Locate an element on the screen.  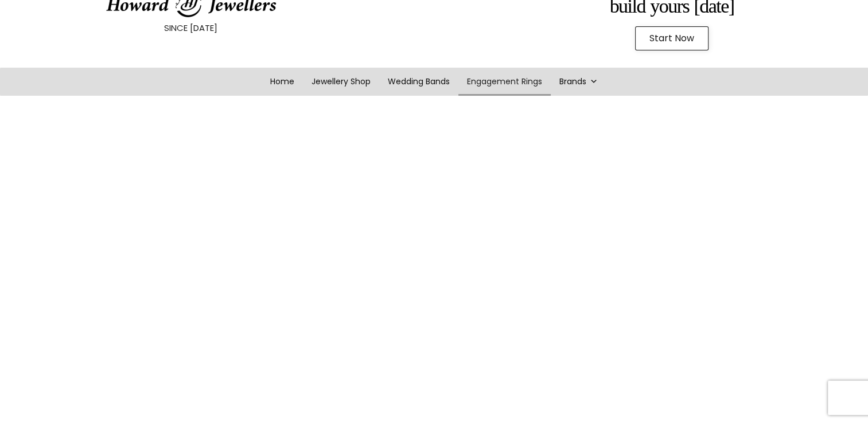
span: Start Now is located at coordinates (672, 39).